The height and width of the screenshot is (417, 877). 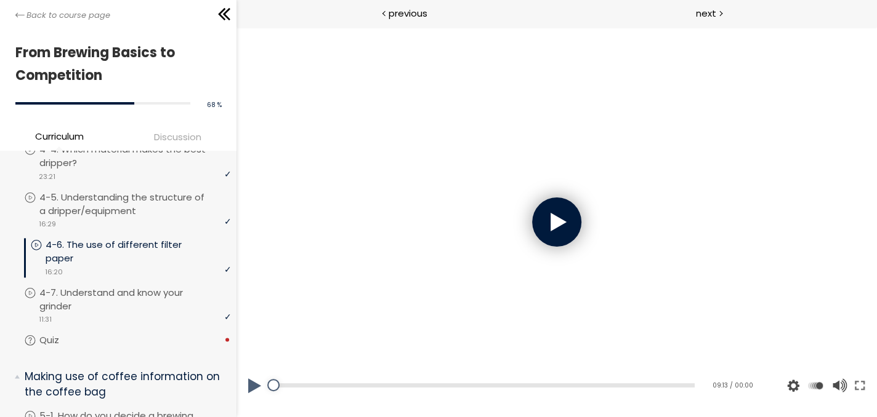 What do you see at coordinates (557, 359) in the screenshot?
I see `button: Video quality` at bounding box center [557, 359].